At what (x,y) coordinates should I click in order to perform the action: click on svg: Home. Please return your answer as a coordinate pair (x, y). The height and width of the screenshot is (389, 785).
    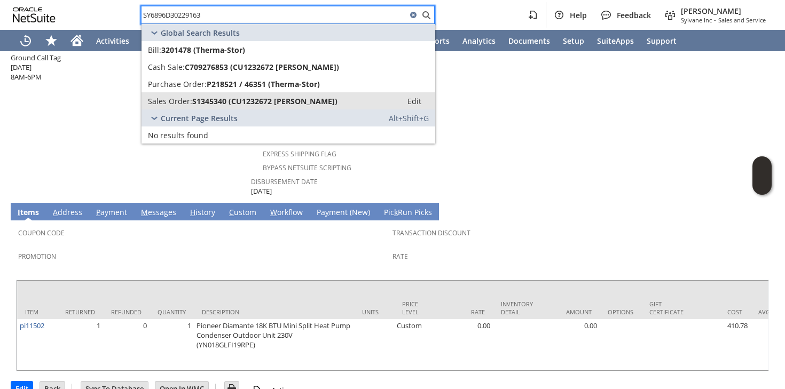
    Looking at the image, I should click on (77, 41).